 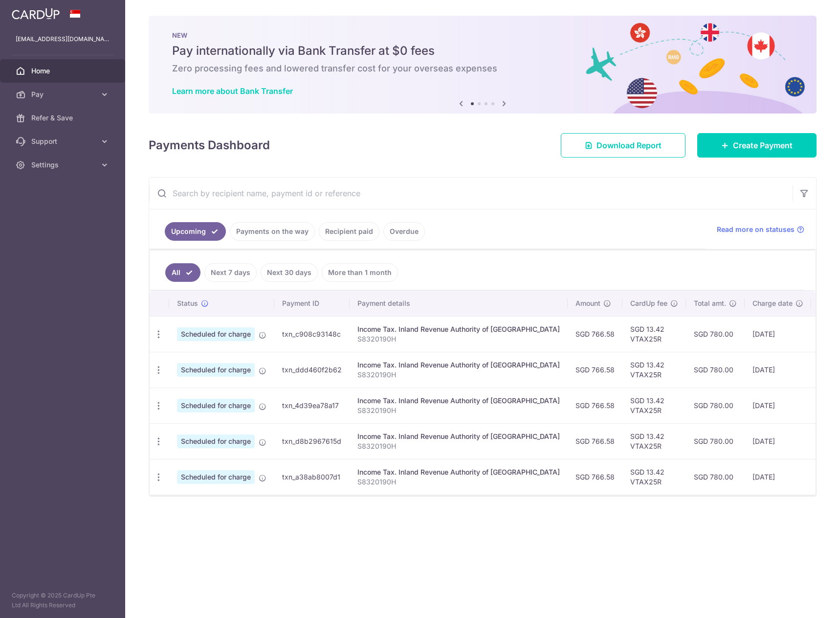 I want to click on span: Amount, so click(x=588, y=303).